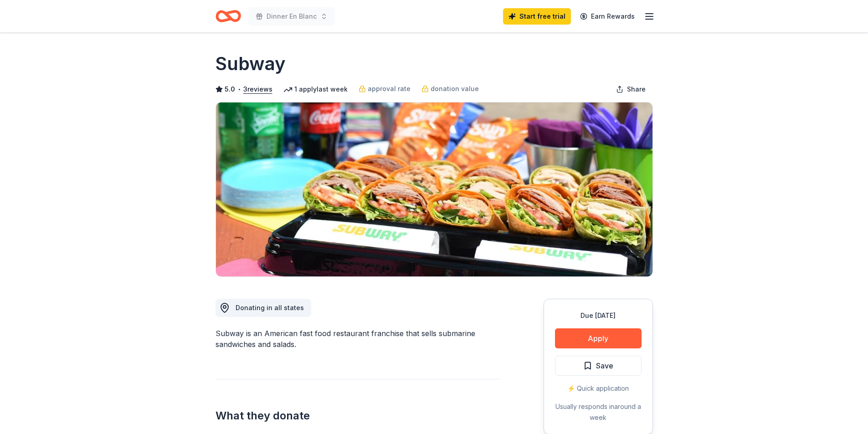 Image resolution: width=868 pixels, height=434 pixels. I want to click on button: Apply, so click(598, 339).